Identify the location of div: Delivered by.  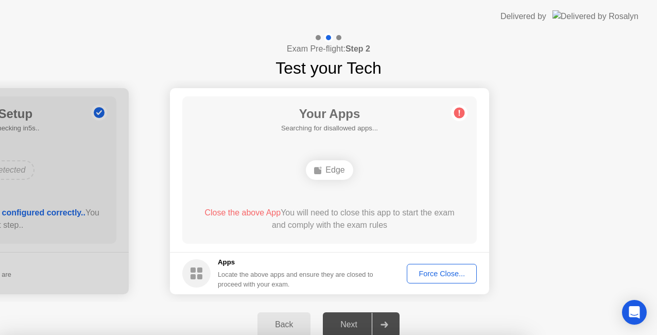
(523, 16).